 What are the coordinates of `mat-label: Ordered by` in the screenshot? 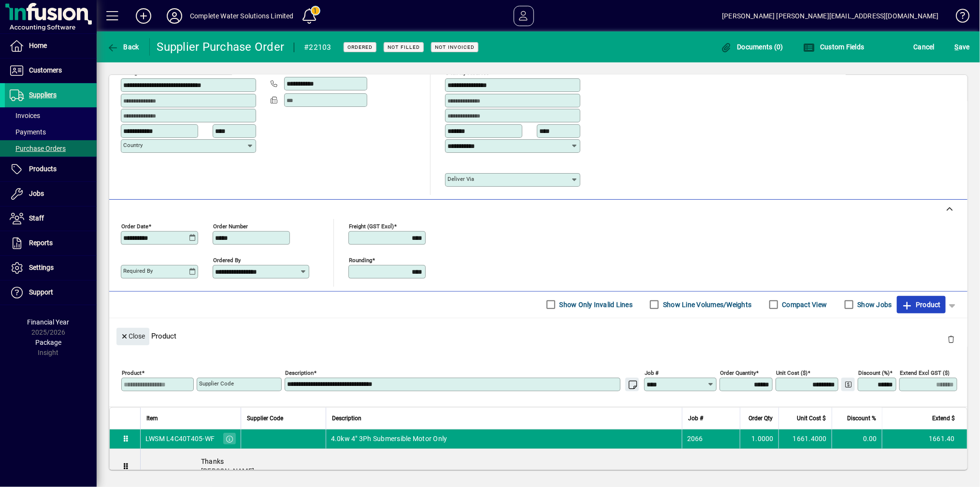 It's located at (227, 259).